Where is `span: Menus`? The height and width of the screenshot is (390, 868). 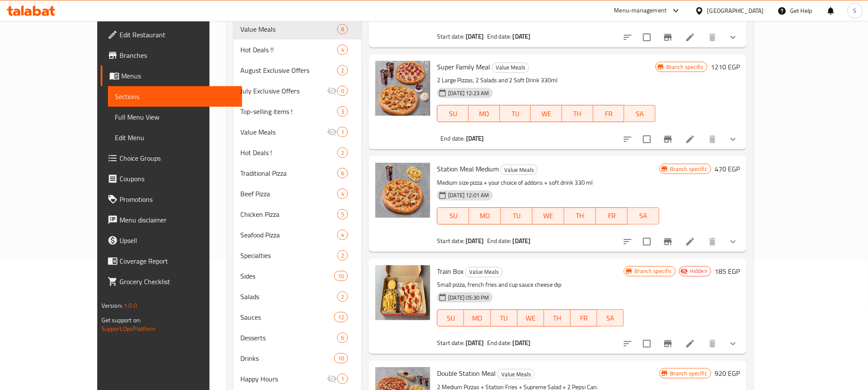 span: Menus is located at coordinates (178, 76).